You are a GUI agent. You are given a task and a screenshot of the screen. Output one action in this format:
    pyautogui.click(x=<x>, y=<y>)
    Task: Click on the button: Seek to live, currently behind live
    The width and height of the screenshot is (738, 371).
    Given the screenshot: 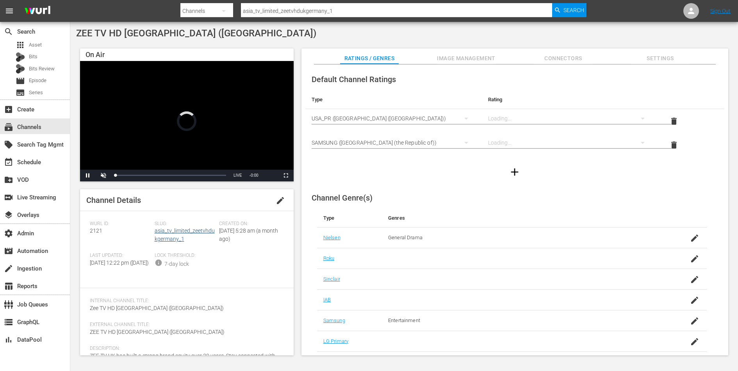 What is the action you would take?
    pyautogui.click(x=238, y=175)
    